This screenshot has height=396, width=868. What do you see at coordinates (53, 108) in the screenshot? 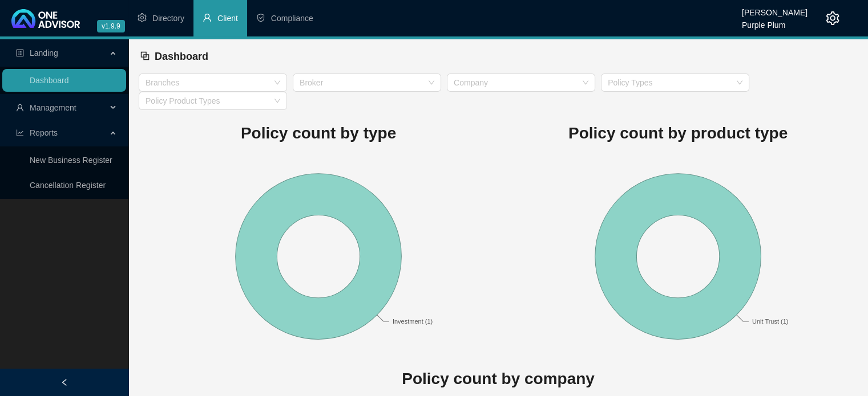
I see `span: Management` at bounding box center [53, 108].